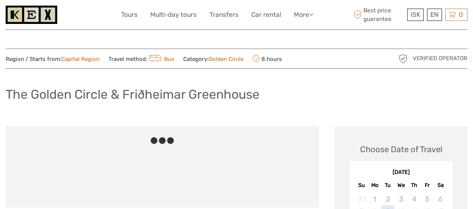  What do you see at coordinates (379, 15) in the screenshot?
I see `span: Best price guarantee` at bounding box center [379, 15].